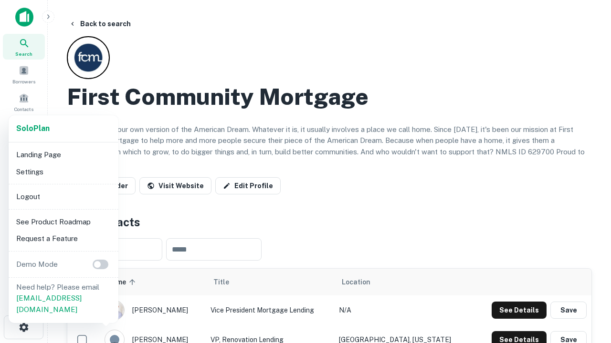  What do you see at coordinates (587, 259) in the screenshot?
I see `div: Chat Widget` at bounding box center [587, 259].